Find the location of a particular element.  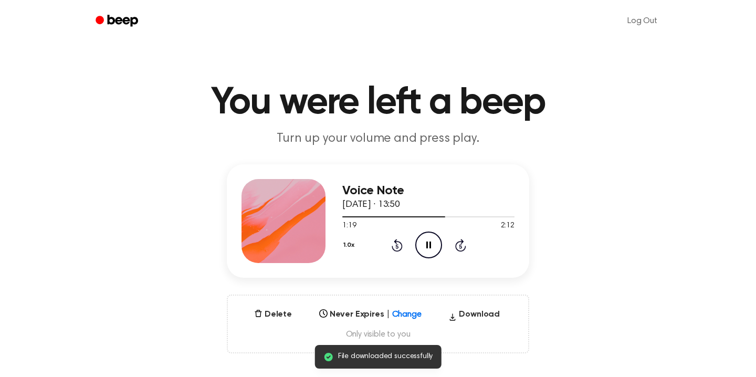

a: Beep is located at coordinates (118, 21).